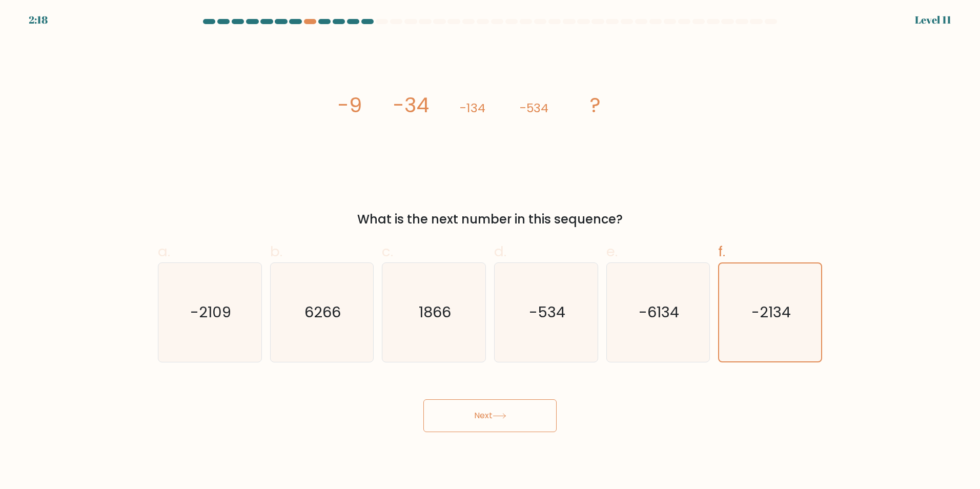 This screenshot has width=980, height=489. What do you see at coordinates (612, 251) in the screenshot?
I see `span: e.` at bounding box center [612, 251].